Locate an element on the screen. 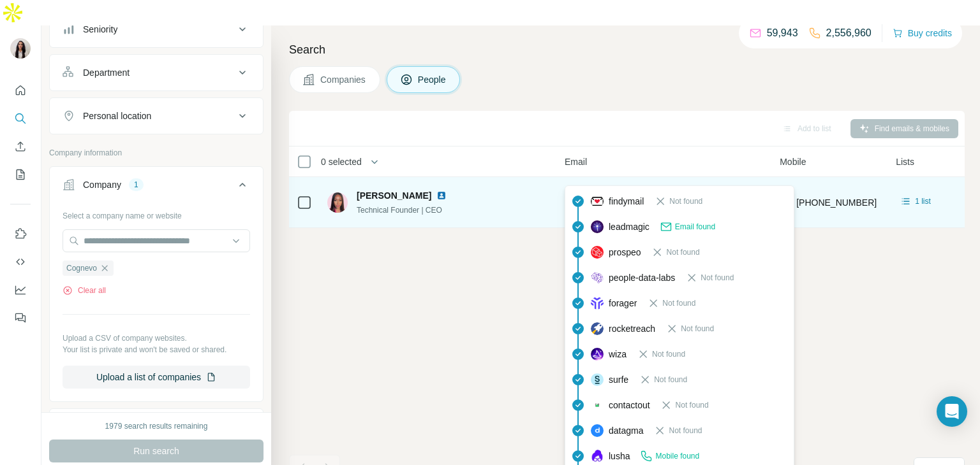  span: people-data-labs is located at coordinates (642, 278).